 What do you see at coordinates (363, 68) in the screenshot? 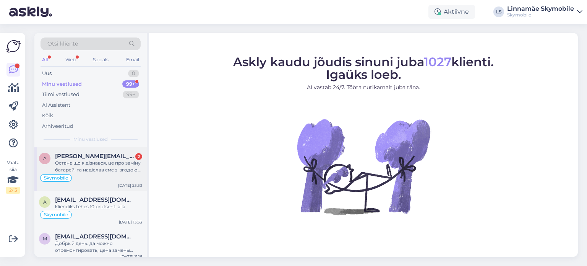
I see `span: Askly kaudu jõudis sinuni juba klienti. Igaüks loeb.` at bounding box center [363, 68].